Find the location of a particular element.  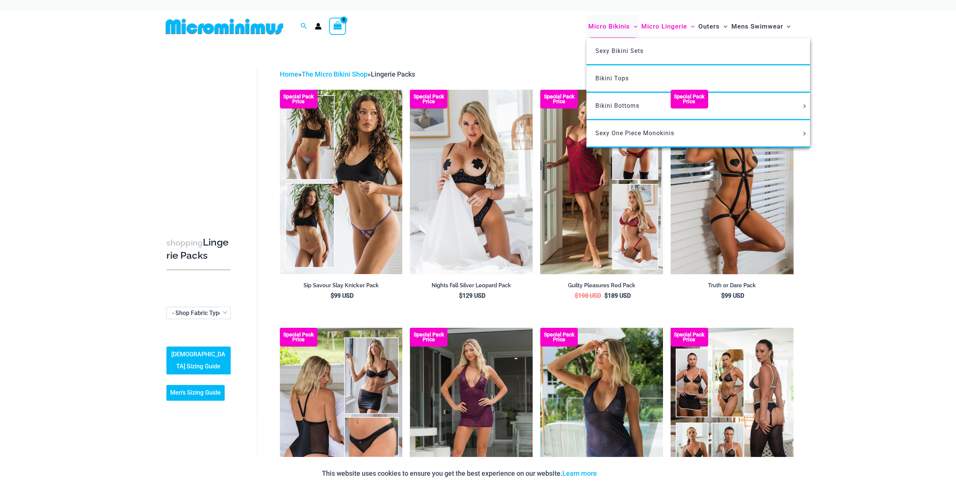

a: The Micro Bikini Shop is located at coordinates (334, 74).